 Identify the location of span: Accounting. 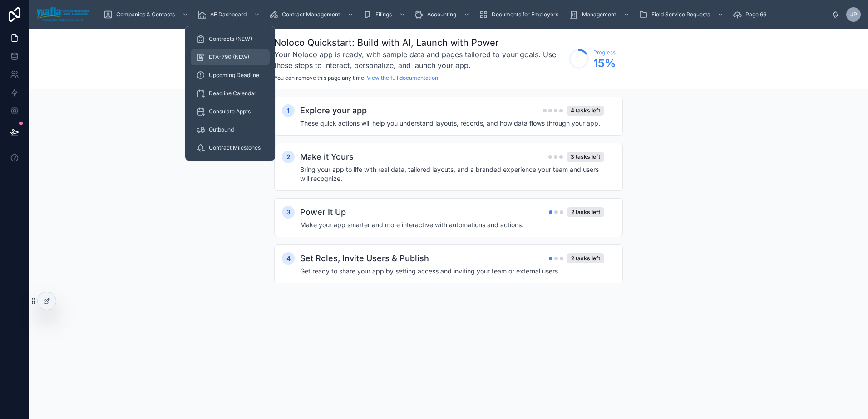
(441, 15).